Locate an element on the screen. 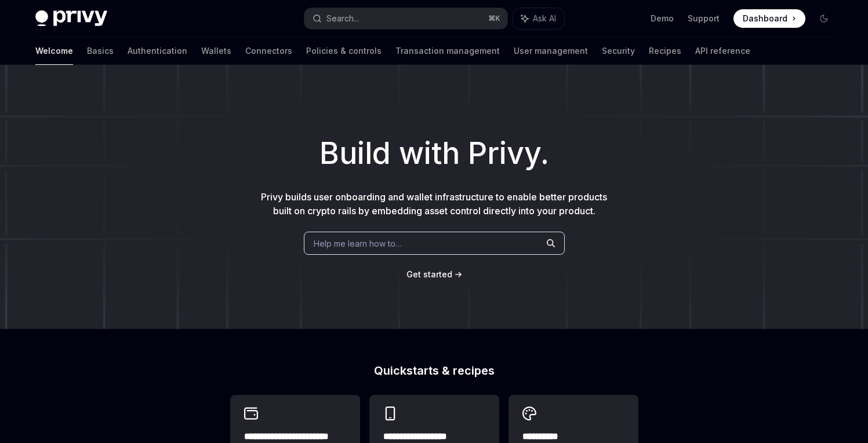 The width and height of the screenshot is (868, 443). a: Policies & controls is located at coordinates (344, 51).